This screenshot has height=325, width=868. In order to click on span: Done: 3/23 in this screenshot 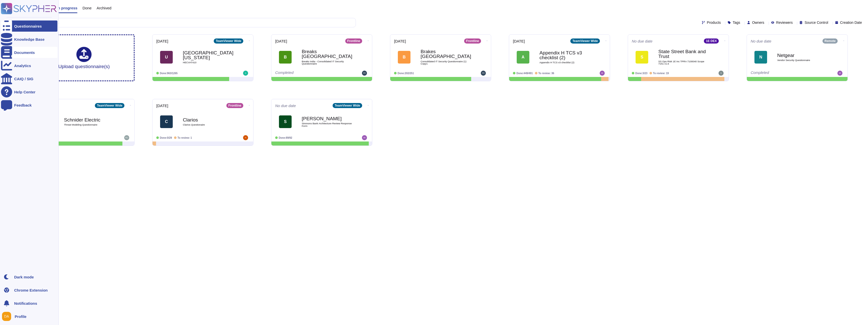, I will do `click(641, 73)`.